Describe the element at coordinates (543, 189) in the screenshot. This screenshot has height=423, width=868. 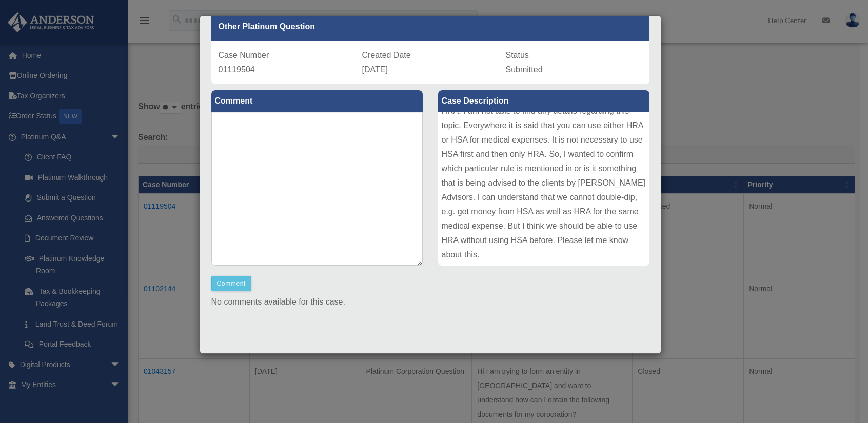
I see `div: I had a question regarding HSA vs HRA. I want to confirm that it is necessary to use HSA first be...` at that location.